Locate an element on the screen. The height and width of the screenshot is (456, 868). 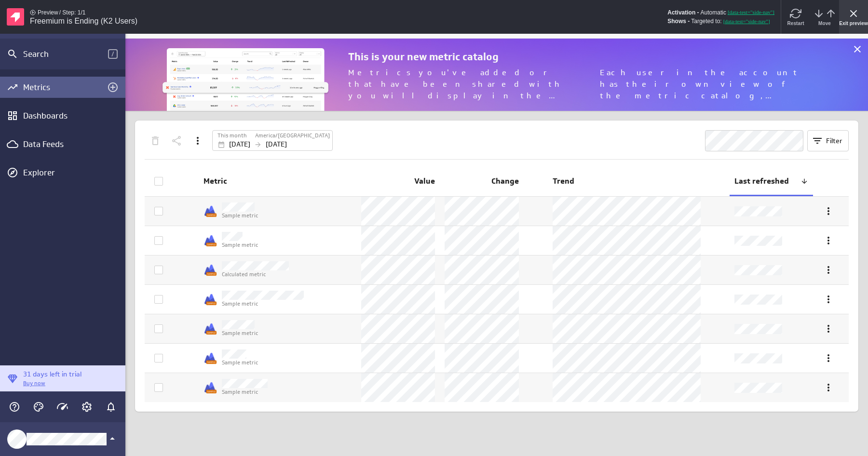
strong: Activation - is located at coordinates (683, 12).